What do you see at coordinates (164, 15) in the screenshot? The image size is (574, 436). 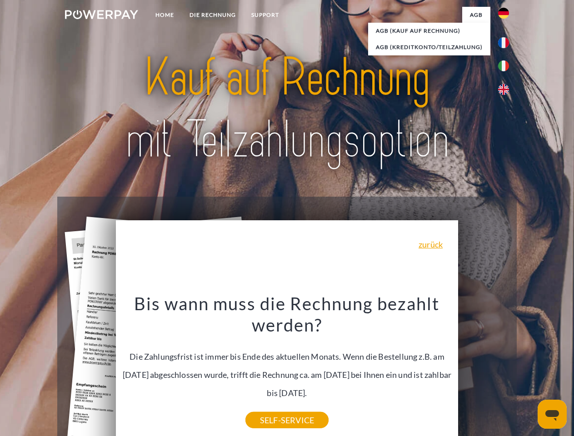 I see `a: Home` at bounding box center [164, 15].